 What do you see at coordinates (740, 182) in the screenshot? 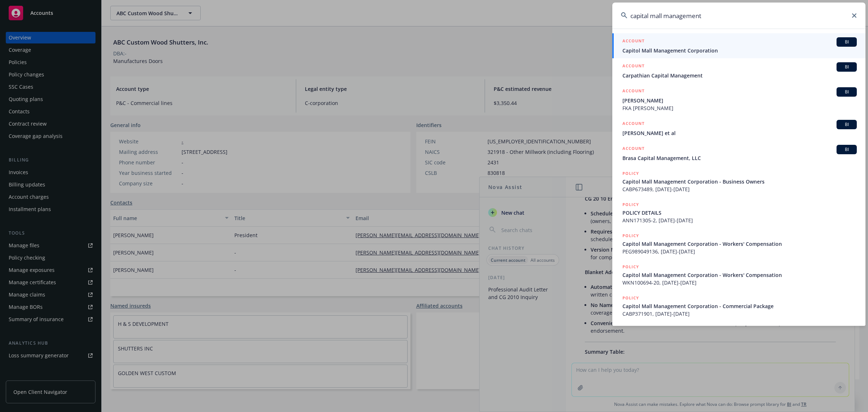
I see `span: Capitol Mall Management Corporation - Business Owners` at bounding box center [740, 182].